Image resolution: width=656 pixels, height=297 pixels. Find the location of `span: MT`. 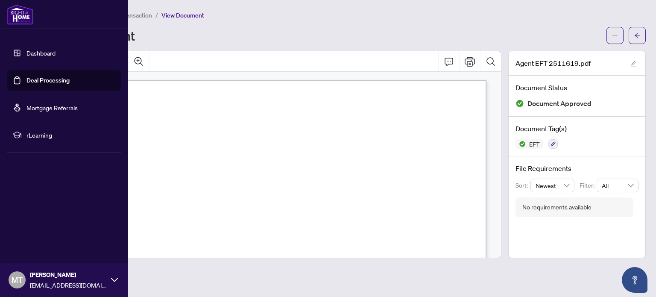

span: MT is located at coordinates (17, 280).